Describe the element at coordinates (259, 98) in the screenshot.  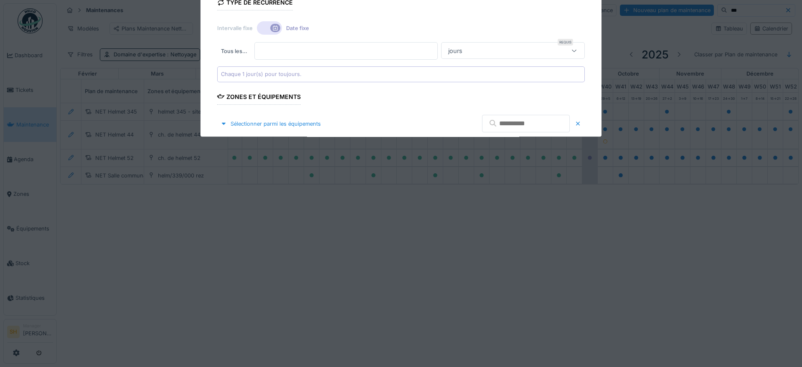
I see `div: Zones et équipements` at that location.